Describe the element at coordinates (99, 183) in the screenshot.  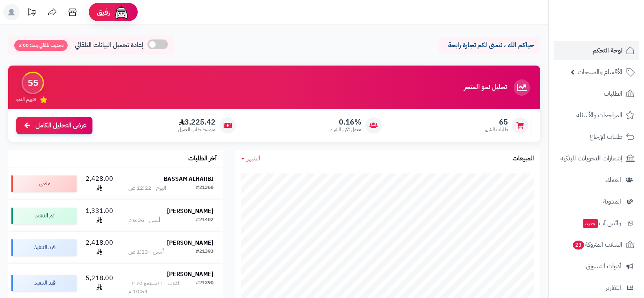
I see `td: 2,428.00` at that location.